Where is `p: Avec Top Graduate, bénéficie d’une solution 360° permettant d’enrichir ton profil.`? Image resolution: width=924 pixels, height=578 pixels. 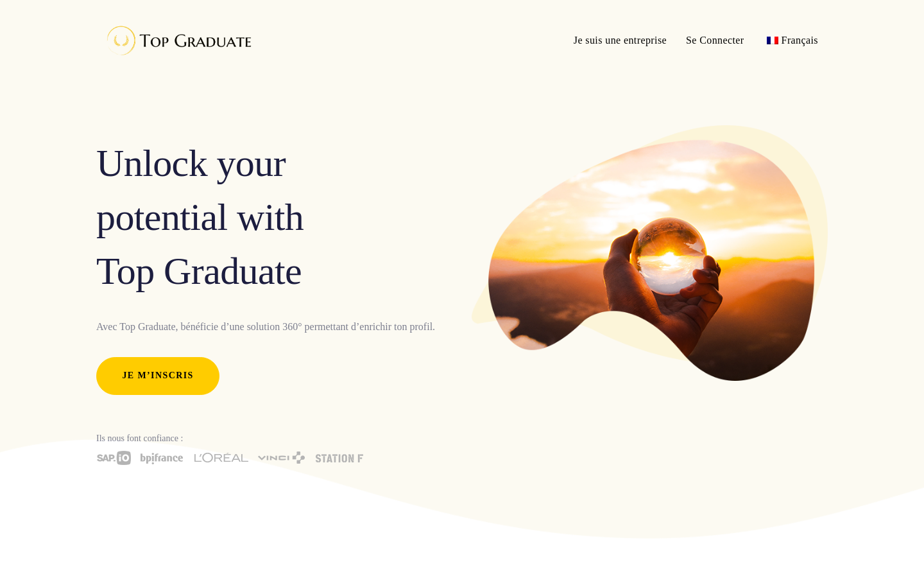 p: Avec Top Graduate, bénéficie d’une solution 360° permettant d’enrichir ton profil. is located at coordinates (274, 327).